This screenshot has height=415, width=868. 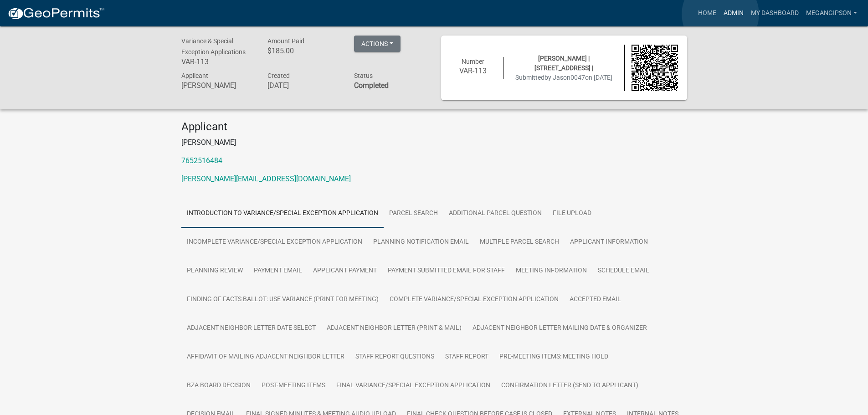 I want to click on h4: Applicant, so click(x=434, y=127).